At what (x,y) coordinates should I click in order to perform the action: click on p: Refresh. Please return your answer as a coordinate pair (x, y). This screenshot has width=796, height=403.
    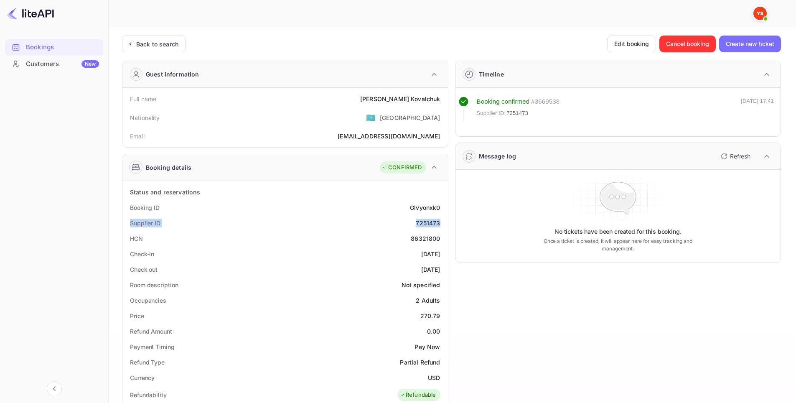
    Looking at the image, I should click on (740, 156).